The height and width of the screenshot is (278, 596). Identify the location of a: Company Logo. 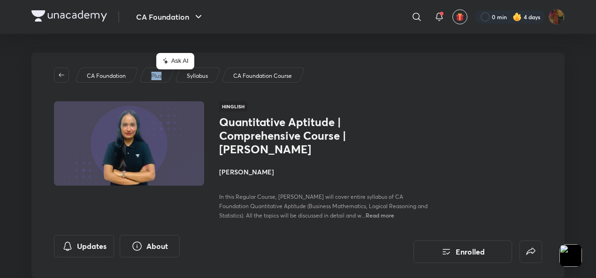
(69, 17).